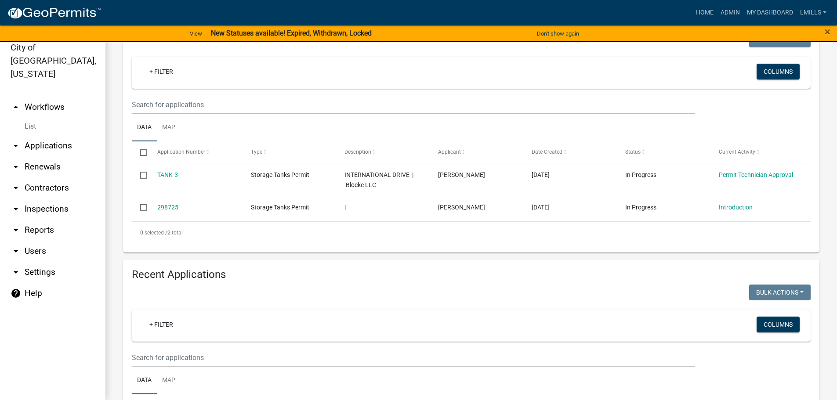 The image size is (837, 400). What do you see at coordinates (828, 32) in the screenshot?
I see `button: Close` at bounding box center [828, 32].